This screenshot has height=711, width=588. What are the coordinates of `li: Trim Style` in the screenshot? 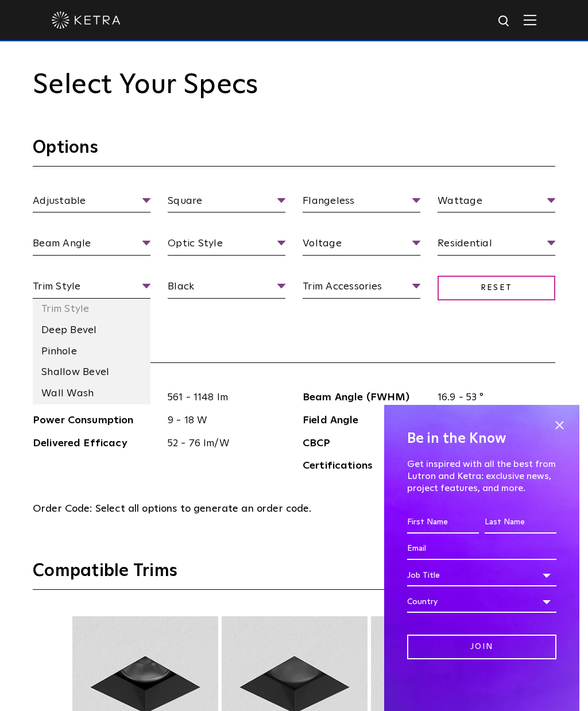 It's located at (92, 309).